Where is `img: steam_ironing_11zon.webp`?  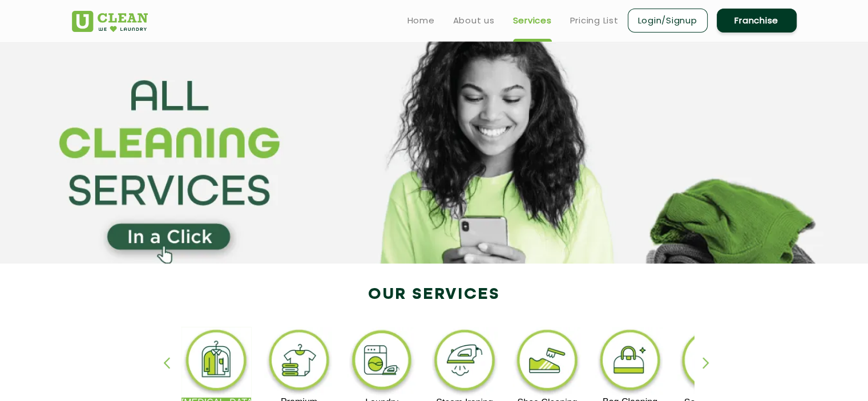 img: steam_ironing_11zon.webp is located at coordinates (465, 362).